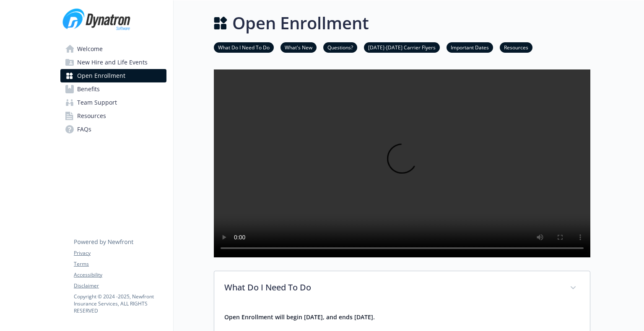 Image resolution: width=644 pixels, height=331 pixels. What do you see at coordinates (120, 275) in the screenshot?
I see `a: Accessibility` at bounding box center [120, 275].